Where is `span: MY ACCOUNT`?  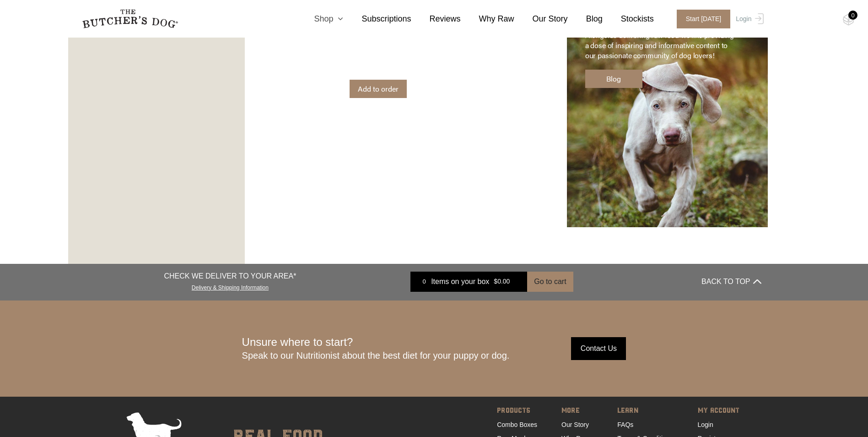 span: MY ACCOUNT is located at coordinates (718, 411).